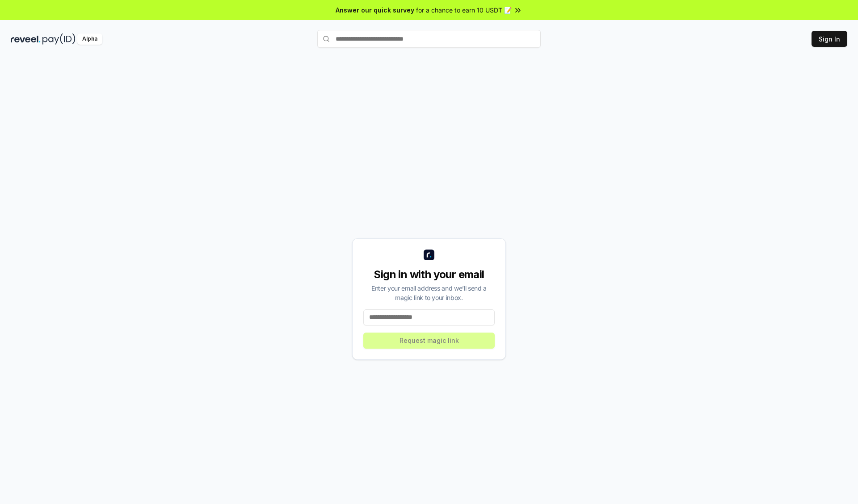 This screenshot has height=504, width=858. I want to click on img: logo_small, so click(429, 255).